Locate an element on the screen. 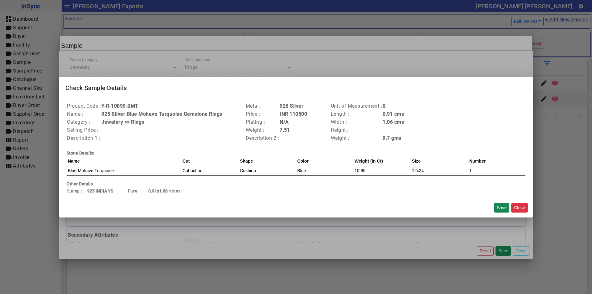 This screenshot has width=592, height=294. b: 9.7 gms is located at coordinates (392, 138).